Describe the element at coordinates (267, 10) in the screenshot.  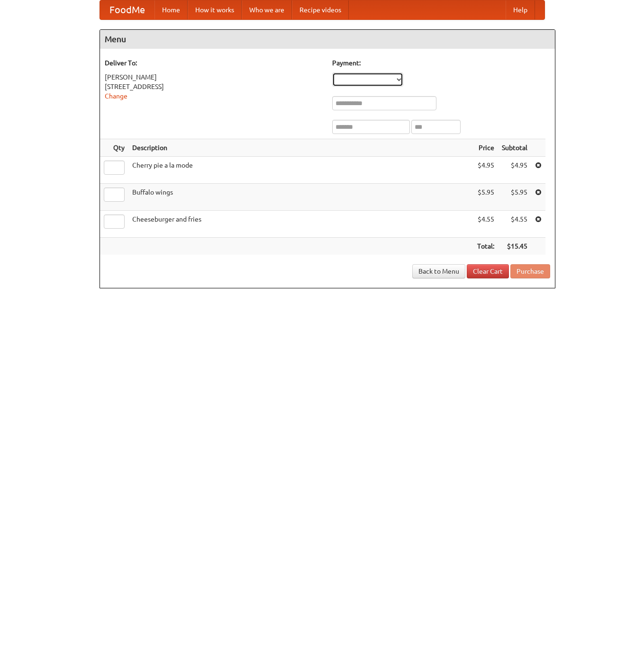
I see `a: Who we are` at that location.